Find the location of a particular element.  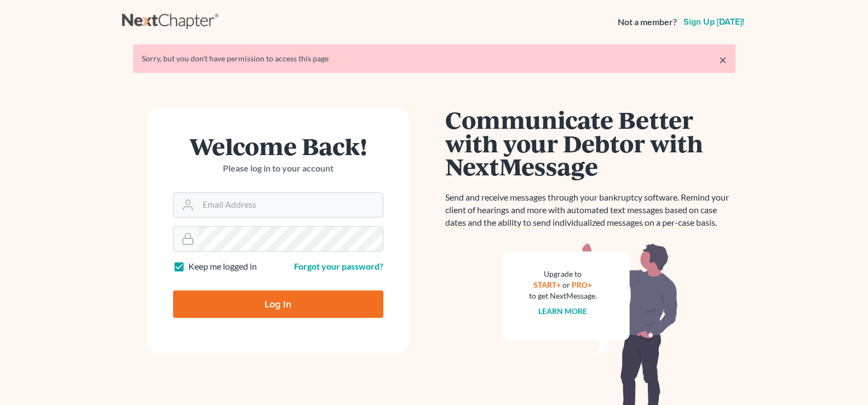

div: to get NextMessage. is located at coordinates (563, 296).